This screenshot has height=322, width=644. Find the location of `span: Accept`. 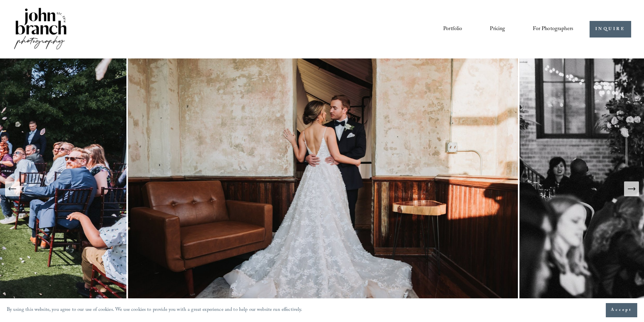

span: Accept is located at coordinates (622, 310).